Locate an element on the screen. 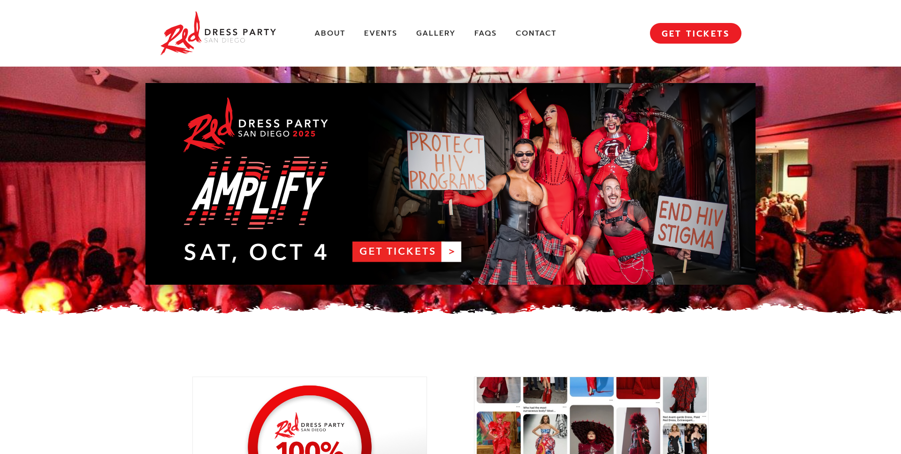  img: Red Dress Party San Diego is located at coordinates (218, 33).